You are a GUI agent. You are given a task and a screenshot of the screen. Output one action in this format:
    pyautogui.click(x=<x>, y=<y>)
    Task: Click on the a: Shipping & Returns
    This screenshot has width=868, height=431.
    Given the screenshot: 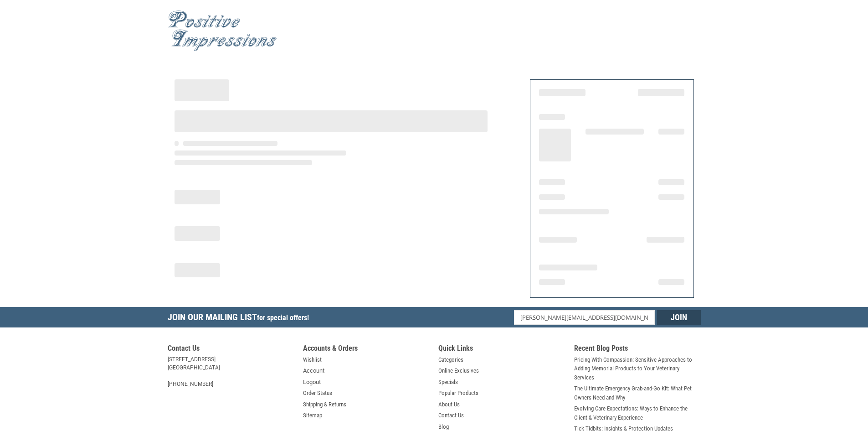 What is the action you would take?
    pyautogui.click(x=325, y=404)
    